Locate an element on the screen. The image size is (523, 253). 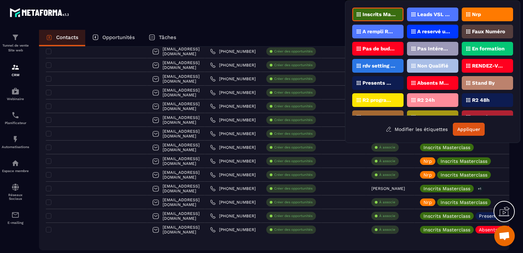
p: Pas de budget is located at coordinates (379, 49).